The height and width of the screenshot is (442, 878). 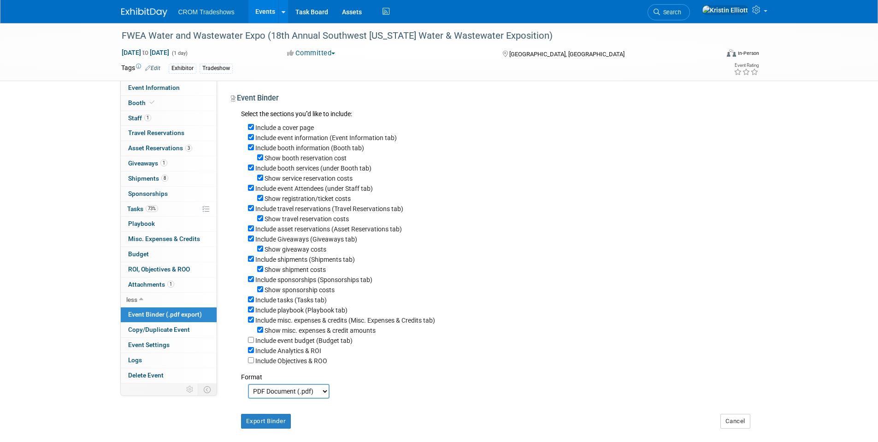 I want to click on label: Include event budget (Budget tab), so click(x=304, y=340).